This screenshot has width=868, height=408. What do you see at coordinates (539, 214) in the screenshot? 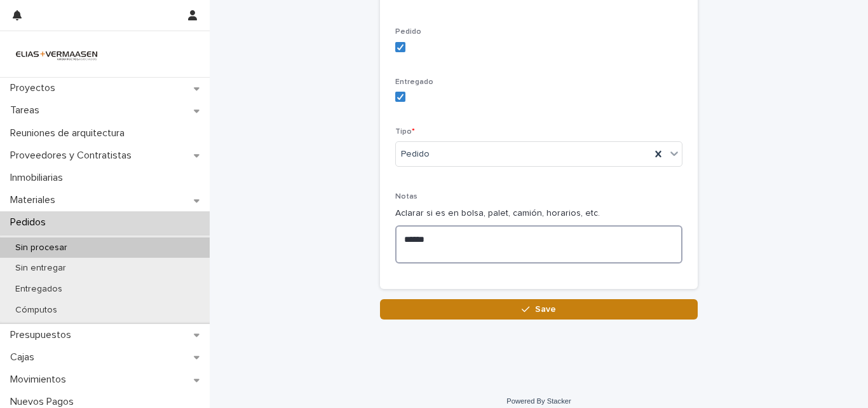
I see `p: Aclarar si es en bolsa, palet, camión, horarios, etc.` at bounding box center [539, 214].